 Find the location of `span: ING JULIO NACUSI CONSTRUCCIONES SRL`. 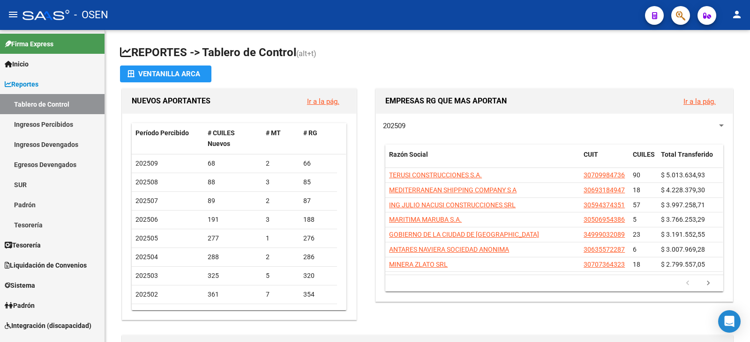

span: ING JULIO NACUSI CONSTRUCCIONES SRL is located at coordinates (452, 205).